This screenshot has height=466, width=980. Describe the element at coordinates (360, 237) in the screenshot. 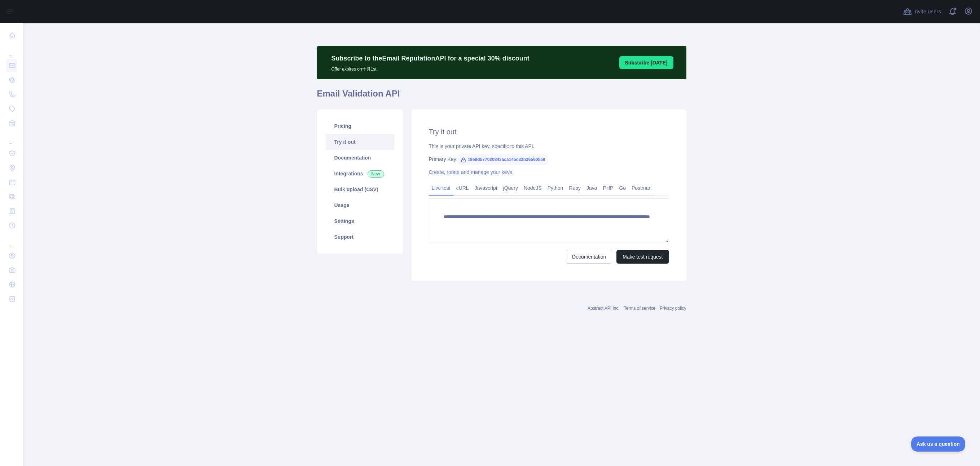

I see `a: Support` at that location.